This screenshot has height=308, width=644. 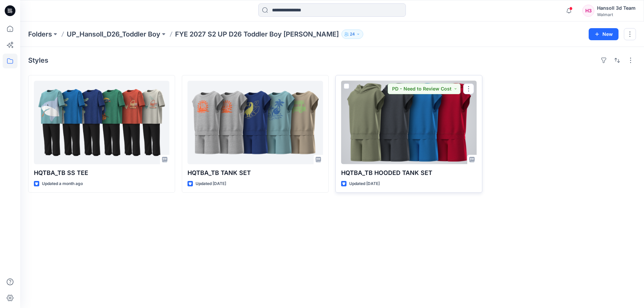 I want to click on a: HQTBA_TB TANK SET, so click(x=255, y=122).